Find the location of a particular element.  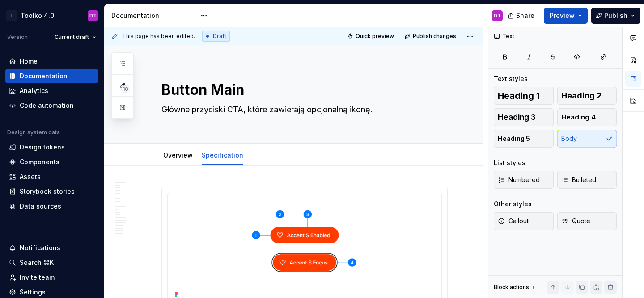

span: 18 is located at coordinates (125, 89).